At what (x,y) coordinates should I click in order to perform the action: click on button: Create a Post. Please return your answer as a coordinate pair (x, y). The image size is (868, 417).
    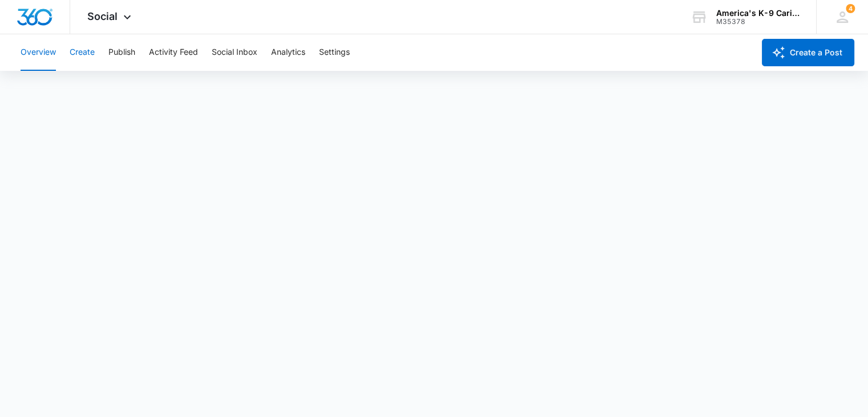
    Looking at the image, I should click on (808, 52).